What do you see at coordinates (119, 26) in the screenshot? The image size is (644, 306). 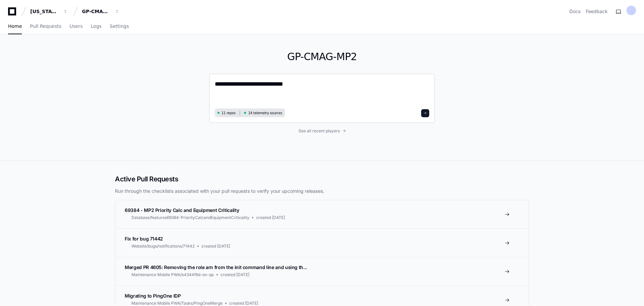 I see `span: Settings` at bounding box center [119, 26].